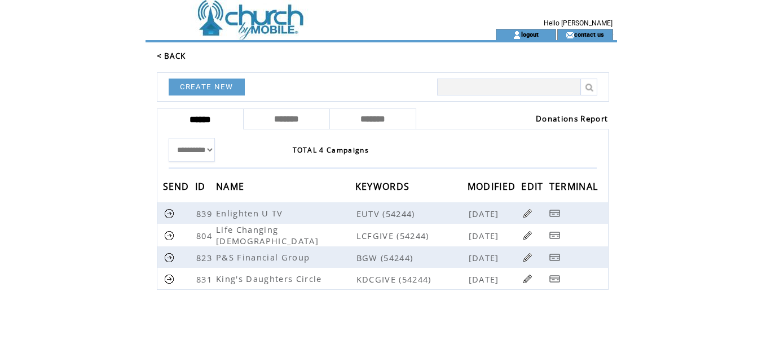 This screenshot has height=343, width=762. Describe the element at coordinates (570, 35) in the screenshot. I see `img: contact_us_icon.gif` at that location.